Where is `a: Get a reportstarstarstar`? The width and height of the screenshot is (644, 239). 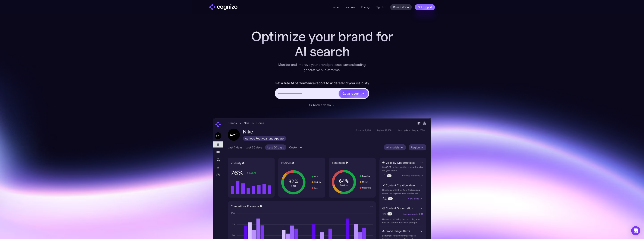
a: Get a reportstarstarstar is located at coordinates (354, 93).